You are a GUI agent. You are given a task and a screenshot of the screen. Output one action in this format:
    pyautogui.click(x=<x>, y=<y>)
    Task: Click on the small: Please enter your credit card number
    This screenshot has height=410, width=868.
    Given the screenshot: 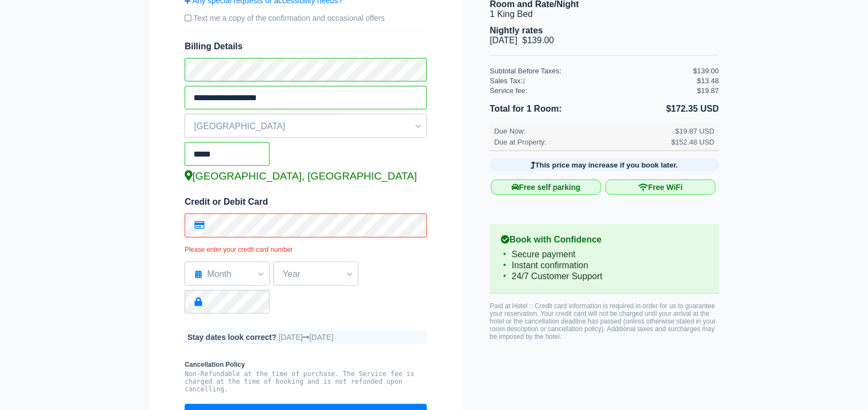 What is the action you would take?
    pyautogui.click(x=306, y=249)
    